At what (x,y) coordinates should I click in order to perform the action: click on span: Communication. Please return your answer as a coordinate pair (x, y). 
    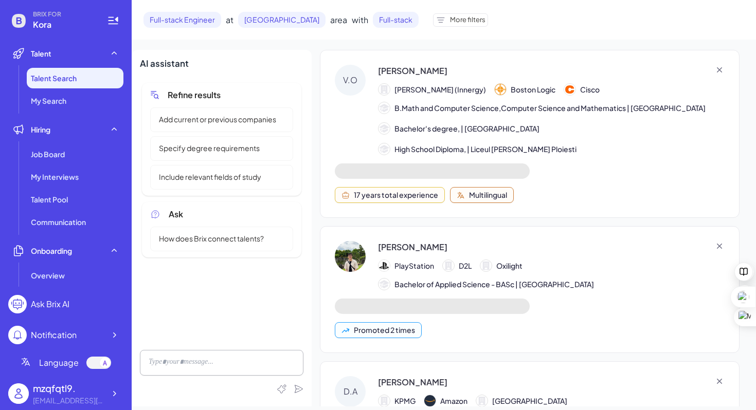
    Looking at the image, I should click on (58, 222).